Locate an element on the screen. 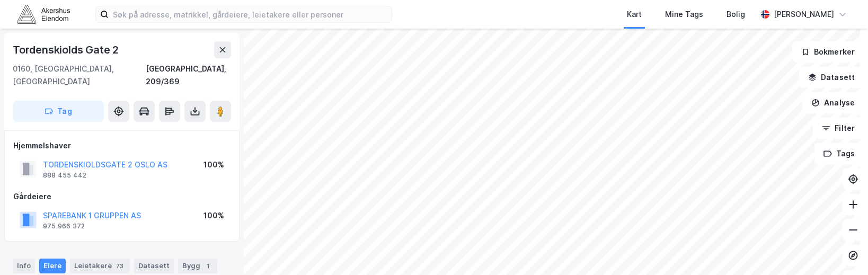  div: Eiere is located at coordinates (52, 266).